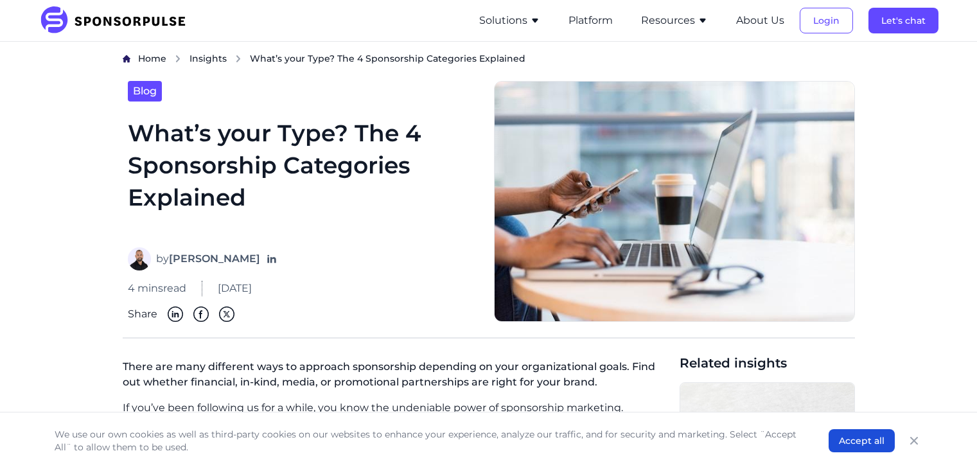  What do you see at coordinates (509, 21) in the screenshot?
I see `button: Solutions` at bounding box center [509, 21].